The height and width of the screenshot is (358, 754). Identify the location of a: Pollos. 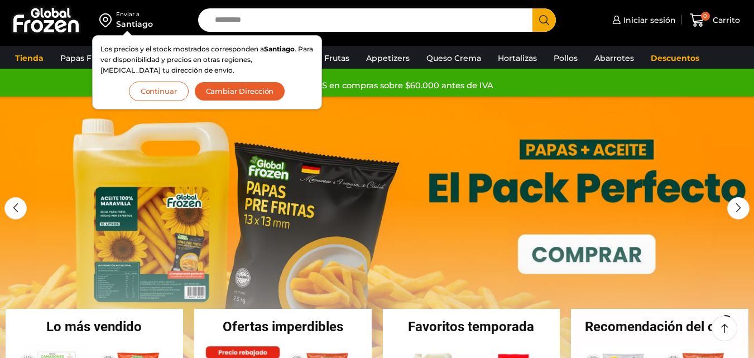
(566, 58).